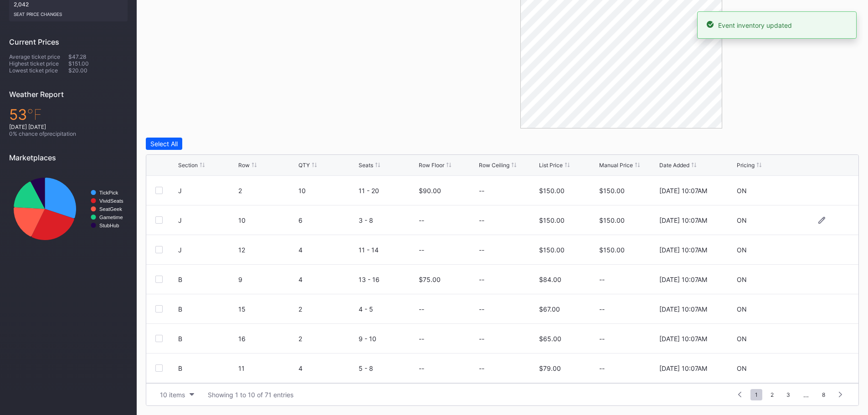 The height and width of the screenshot is (415, 868). Describe the element at coordinates (98, 63) in the screenshot. I see `div: $151.00` at that location.